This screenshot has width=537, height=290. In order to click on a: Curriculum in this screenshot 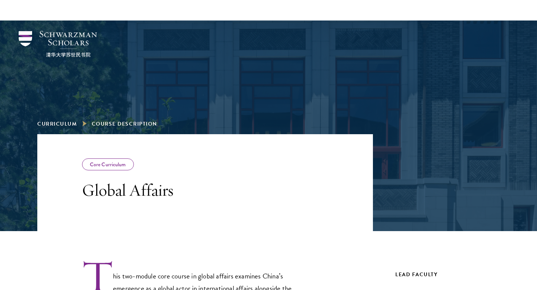, I will do `click(57, 124)`.